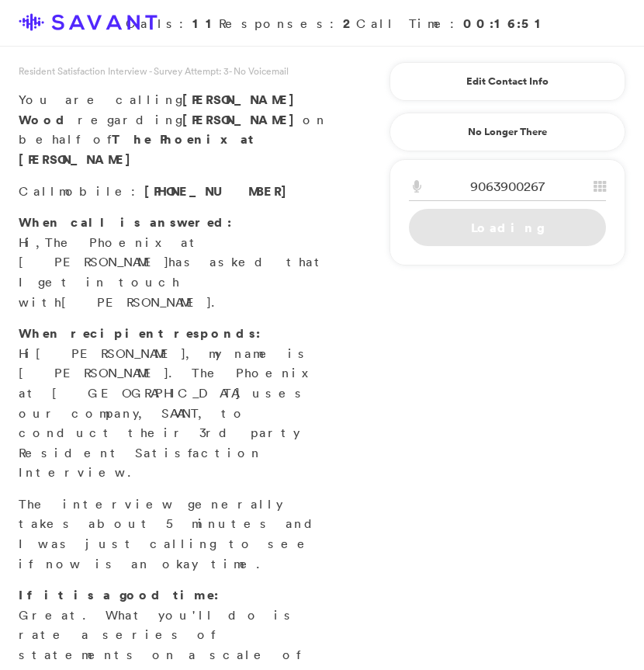  What do you see at coordinates (507, 81) in the screenshot?
I see `a: Edit Contact Info` at bounding box center [507, 81].